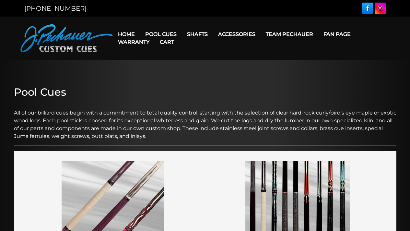 This screenshot has height=231, width=410. Describe the element at coordinates (236, 34) in the screenshot. I see `a: Accessories` at that location.